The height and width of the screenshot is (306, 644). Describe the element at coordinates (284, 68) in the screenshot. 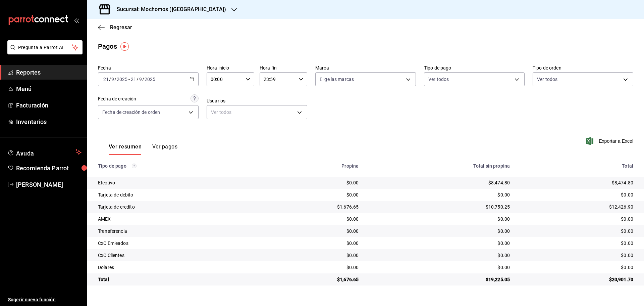

I see `label: Hora fin` at that location.